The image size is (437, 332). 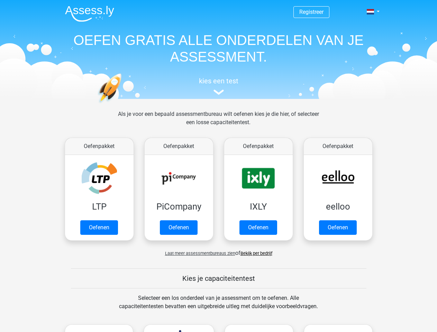 I want to click on a: Bekijk per bedrijf, so click(x=256, y=253).